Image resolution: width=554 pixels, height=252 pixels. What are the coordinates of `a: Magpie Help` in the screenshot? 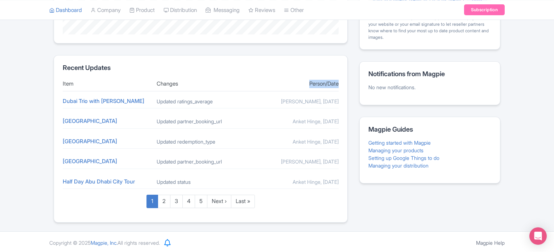 It's located at (491, 243).